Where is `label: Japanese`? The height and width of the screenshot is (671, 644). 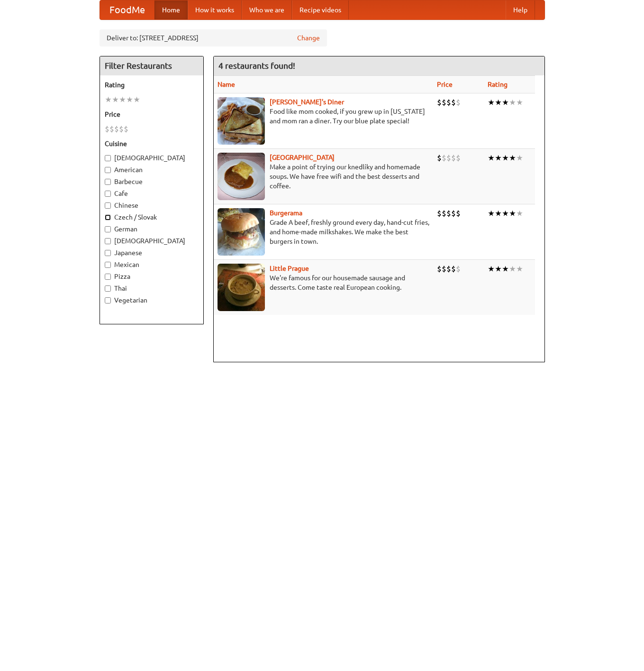
label: Japanese is located at coordinates (152, 253).